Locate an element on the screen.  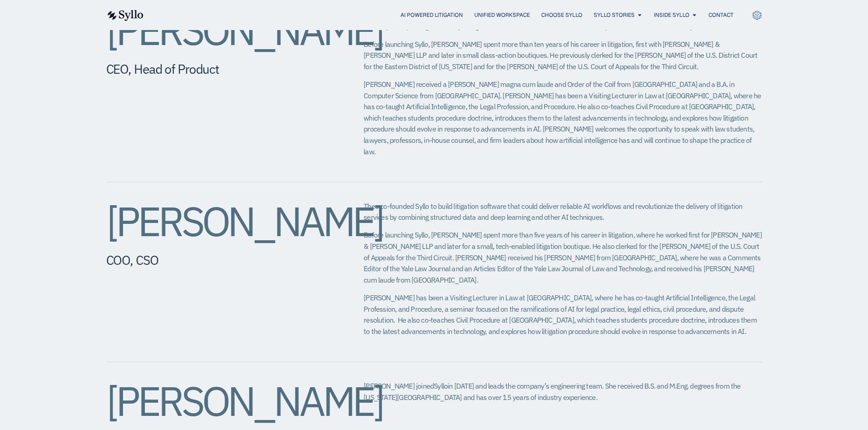
a: Unified Workspace is located at coordinates (502, 15).